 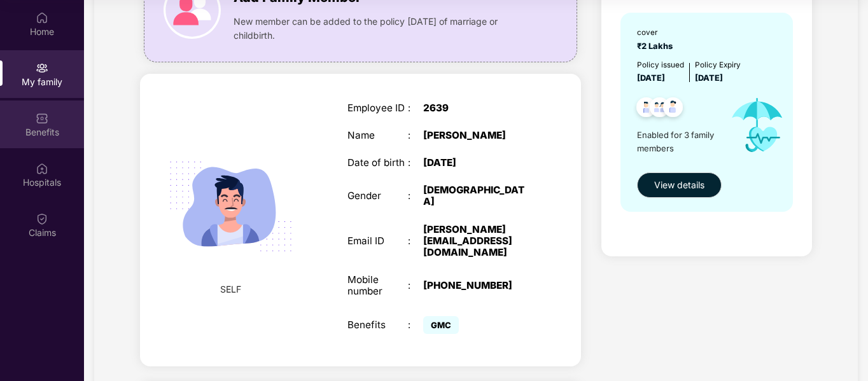 I want to click on img: svg+xml;base64,PHN2ZyBpZD0iSG9tZSIgeG1sbnM9Imh0dHA6Ly93d3cudzMub3JnLzIwMDAvc3ZnIiB3aWR0aD0iMjAiIG..., so click(x=42, y=18).